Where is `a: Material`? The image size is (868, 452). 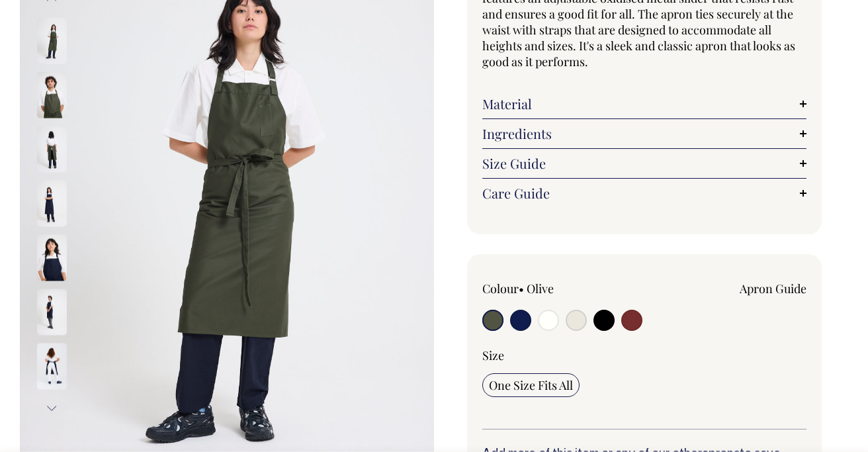
a: Material is located at coordinates (644, 104).